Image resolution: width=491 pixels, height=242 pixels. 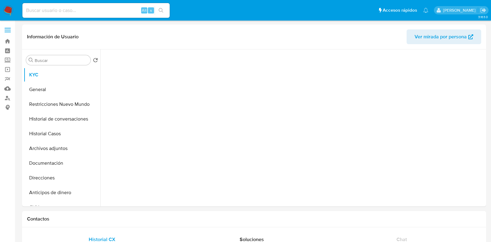 What do you see at coordinates (144, 10) in the screenshot?
I see `span: Alt` at bounding box center [144, 10].